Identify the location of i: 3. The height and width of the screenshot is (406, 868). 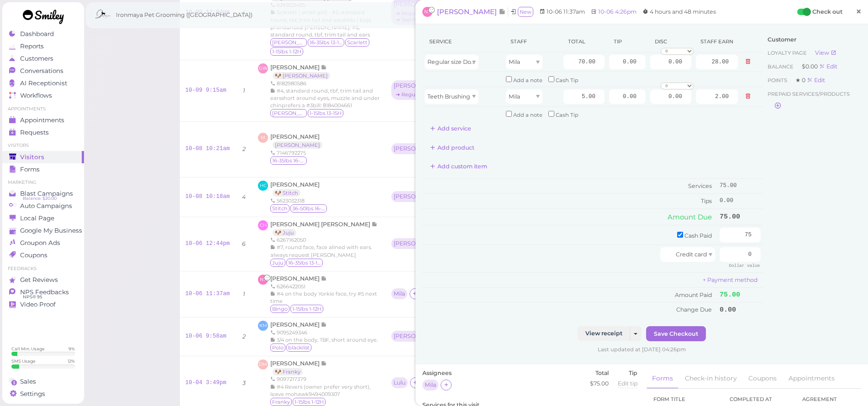
(244, 383).